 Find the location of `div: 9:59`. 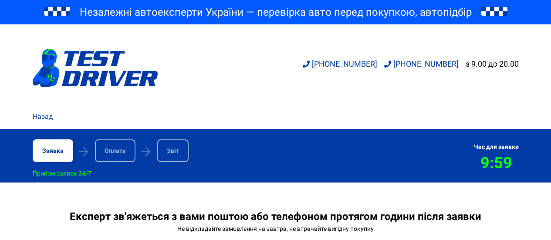

div: 9:59 is located at coordinates (496, 163).